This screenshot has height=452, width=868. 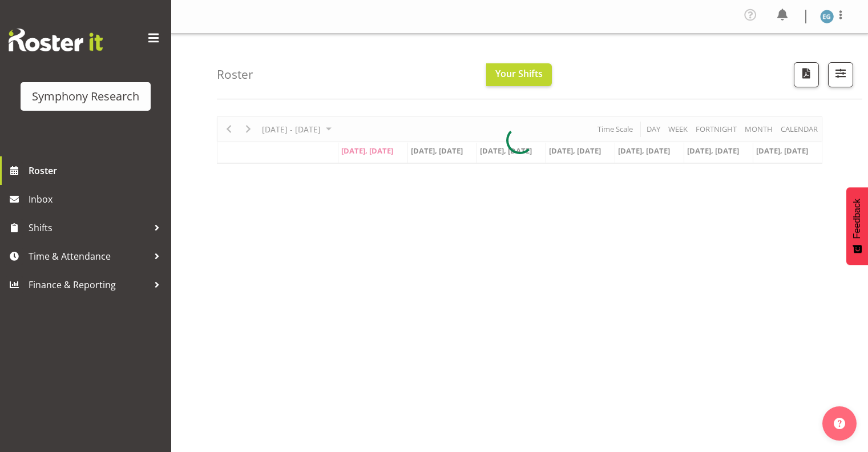 I want to click on span: Your Shifts, so click(x=519, y=74).